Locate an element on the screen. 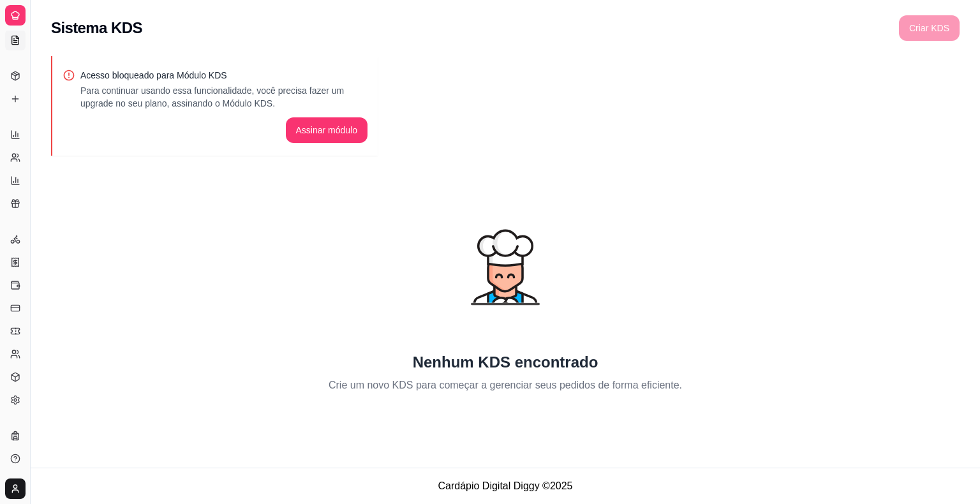 This screenshot has height=504, width=980. button: Assinar módulo is located at coordinates (326, 130).